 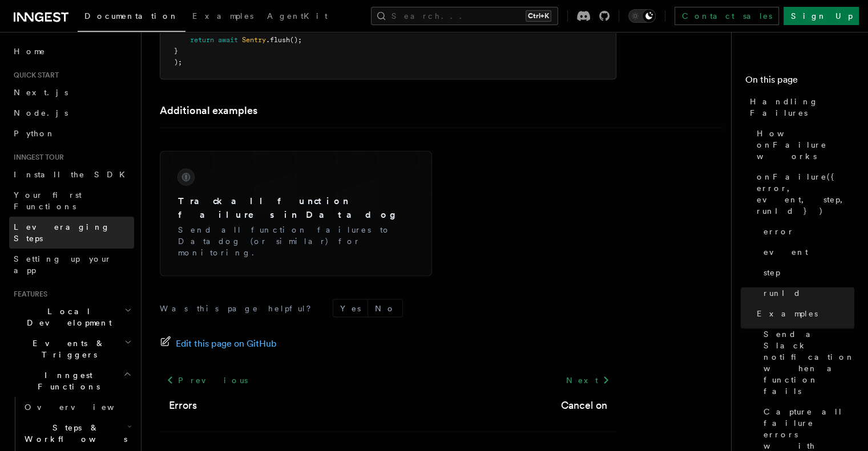 I want to click on span: error, so click(x=779, y=232).